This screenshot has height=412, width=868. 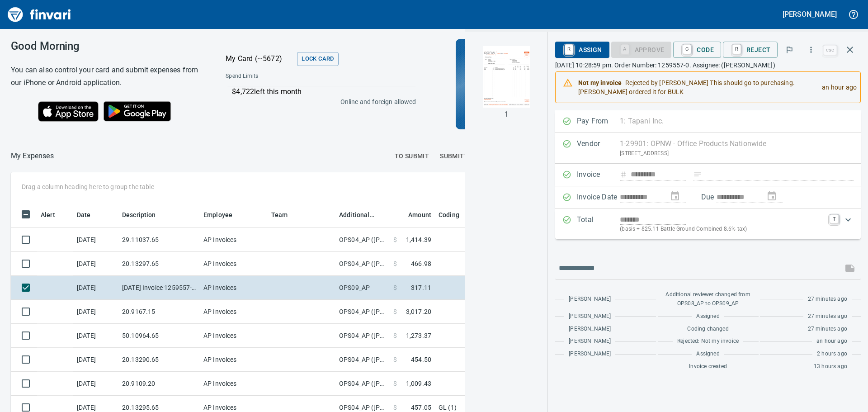 I want to click on span: This records your message into the invoice and notifies anyone mentioned, so click(x=850, y=268).